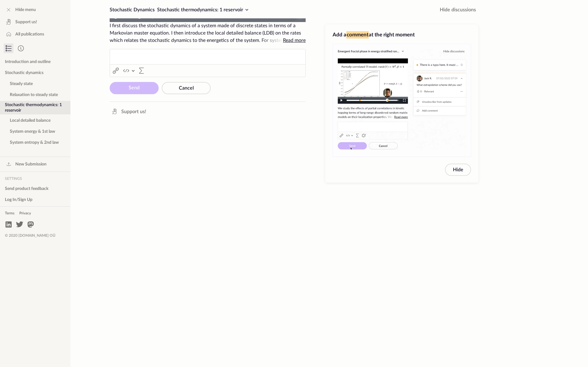  What do you see at coordinates (186, 88) in the screenshot?
I see `button: Cancel` at bounding box center [186, 88].